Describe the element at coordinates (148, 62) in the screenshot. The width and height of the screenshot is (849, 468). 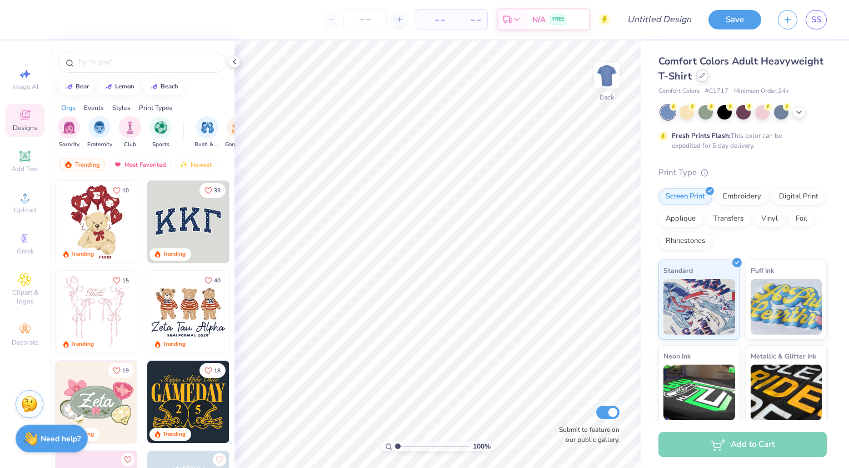
I see `input: Try "Alpha"` at that location.